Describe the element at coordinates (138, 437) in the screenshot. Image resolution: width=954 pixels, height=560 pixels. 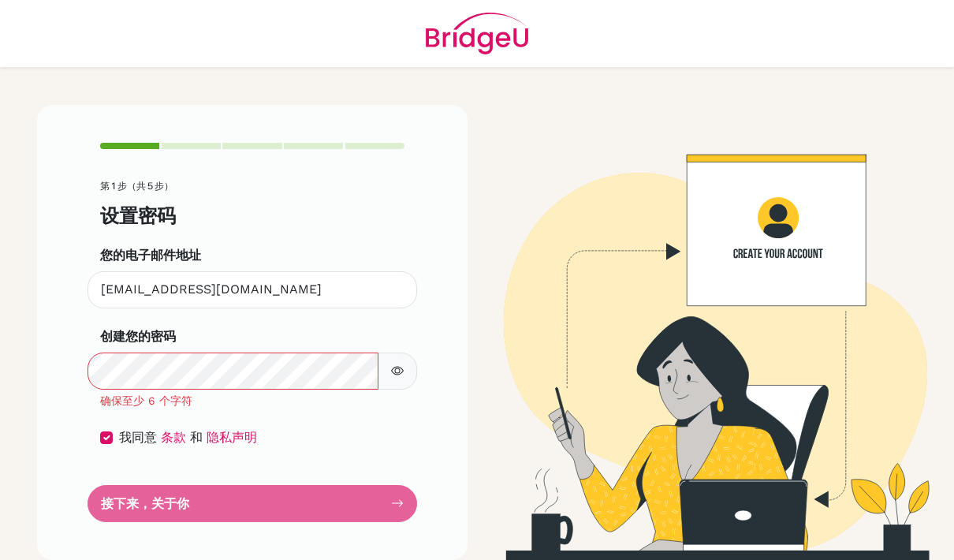
I see `font: 我同意` at that location.